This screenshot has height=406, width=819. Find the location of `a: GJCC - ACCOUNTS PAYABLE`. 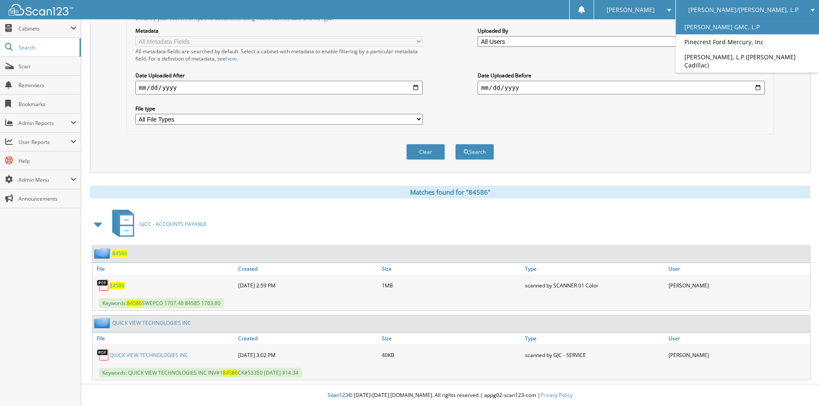

a: GJCC - ACCOUNTS PAYABLE is located at coordinates (157, 224).